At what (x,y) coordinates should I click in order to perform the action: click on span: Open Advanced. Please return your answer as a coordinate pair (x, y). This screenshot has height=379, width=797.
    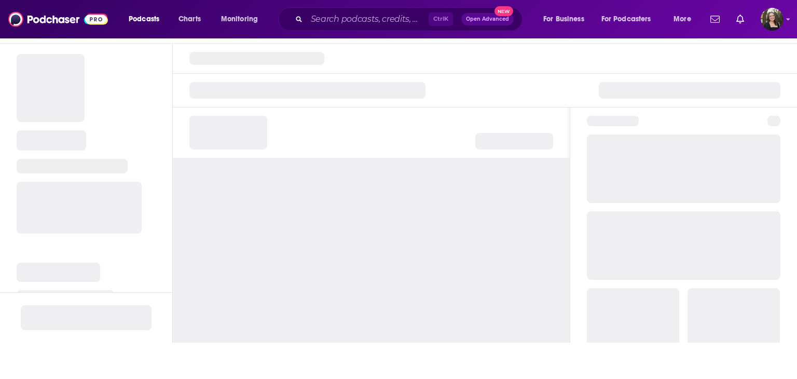
    Looking at the image, I should click on (487, 19).